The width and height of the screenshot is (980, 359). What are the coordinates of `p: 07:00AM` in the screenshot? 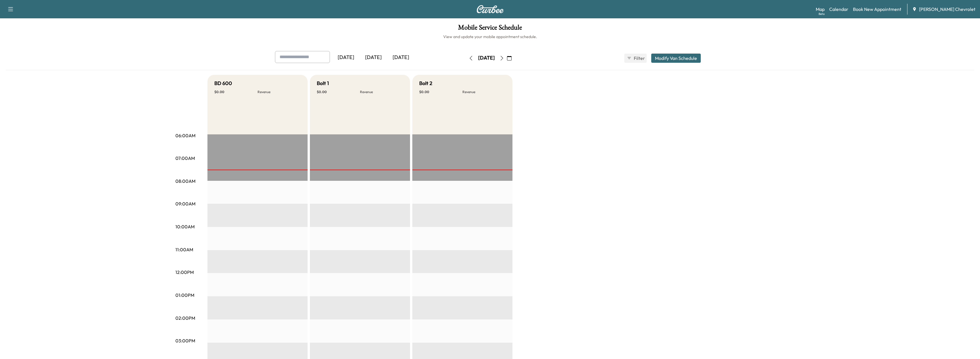 It's located at (185, 158).